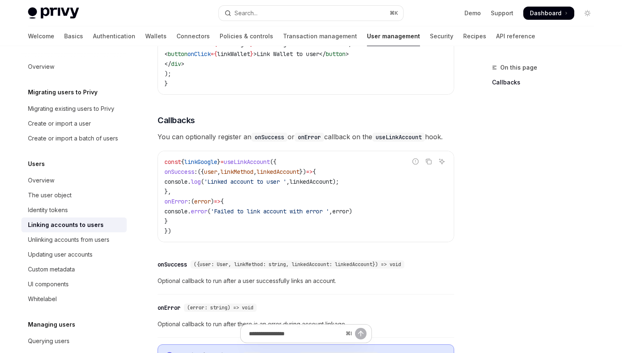 The height and width of the screenshot is (353, 622). Describe the element at coordinates (587, 13) in the screenshot. I see `button: Toggle dark mode` at that location.